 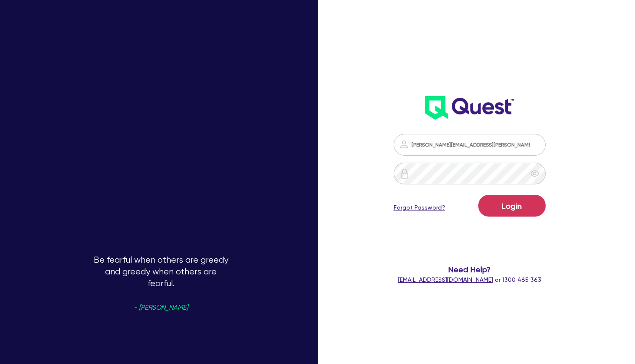 I want to click on input: Email address, so click(x=470, y=144).